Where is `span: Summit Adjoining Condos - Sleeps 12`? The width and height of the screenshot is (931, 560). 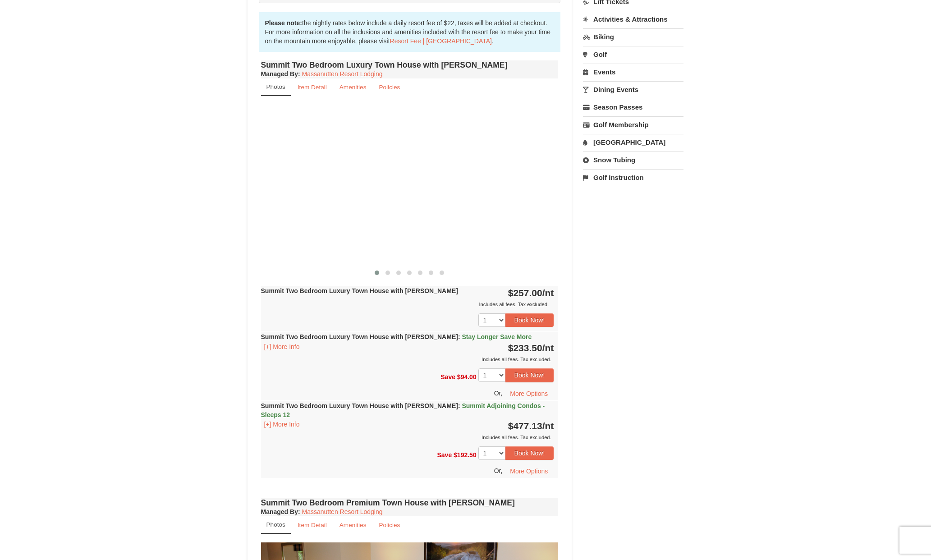
span: Summit Adjoining Condos - Sleeps 12 is located at coordinates (403, 410).